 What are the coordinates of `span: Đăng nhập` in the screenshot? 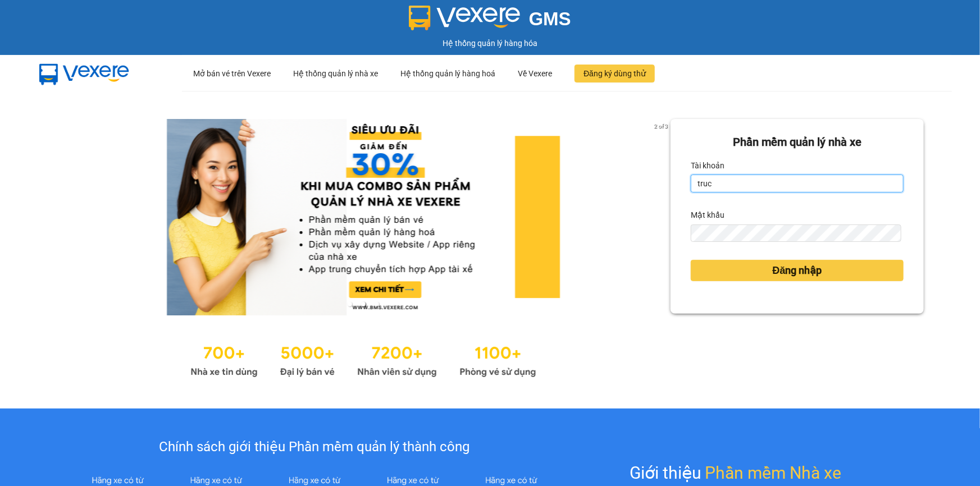 It's located at (798, 271).